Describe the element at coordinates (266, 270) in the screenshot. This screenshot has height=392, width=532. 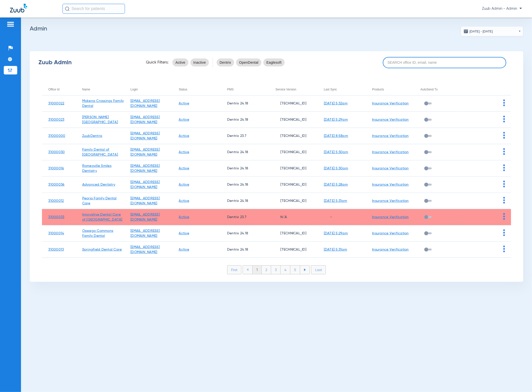
I see `li: 2` at that location.